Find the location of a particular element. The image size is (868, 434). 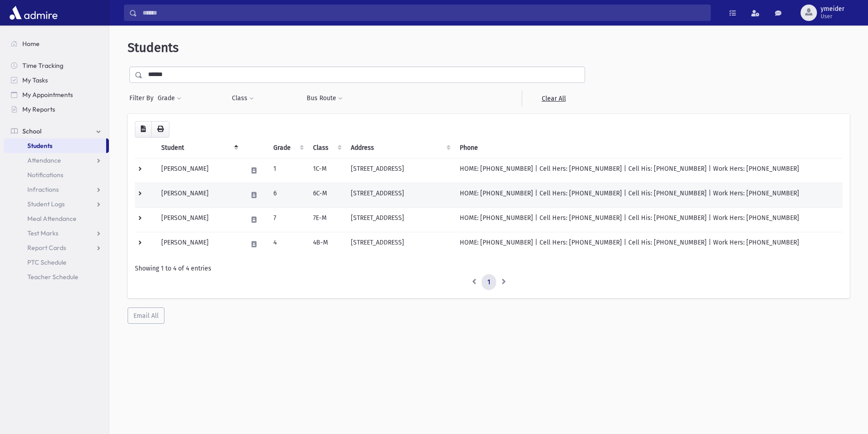

span: Meal Attendance is located at coordinates (52, 219).